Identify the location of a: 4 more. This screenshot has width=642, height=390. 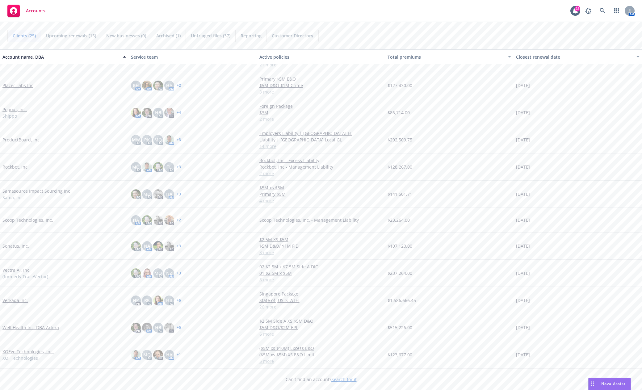
(321, 201).